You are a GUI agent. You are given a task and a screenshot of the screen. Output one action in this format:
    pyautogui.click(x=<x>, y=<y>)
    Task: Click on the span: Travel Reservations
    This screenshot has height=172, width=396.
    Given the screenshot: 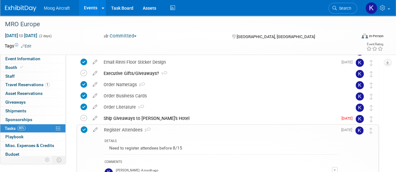 What is the action you would take?
    pyautogui.click(x=28, y=85)
    